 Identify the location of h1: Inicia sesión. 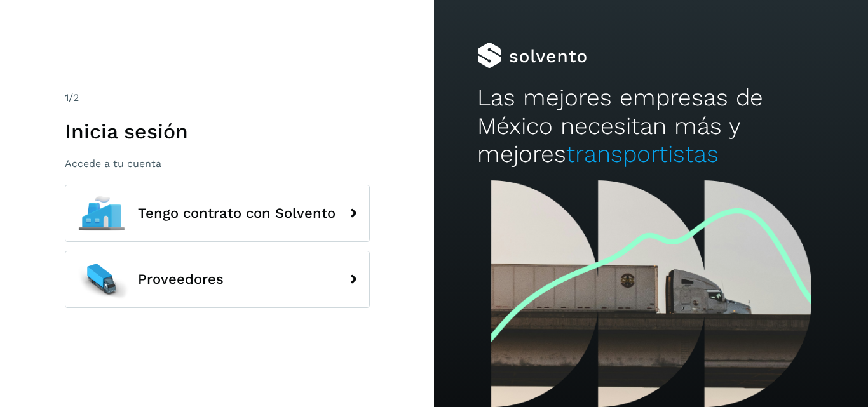
(217, 132).